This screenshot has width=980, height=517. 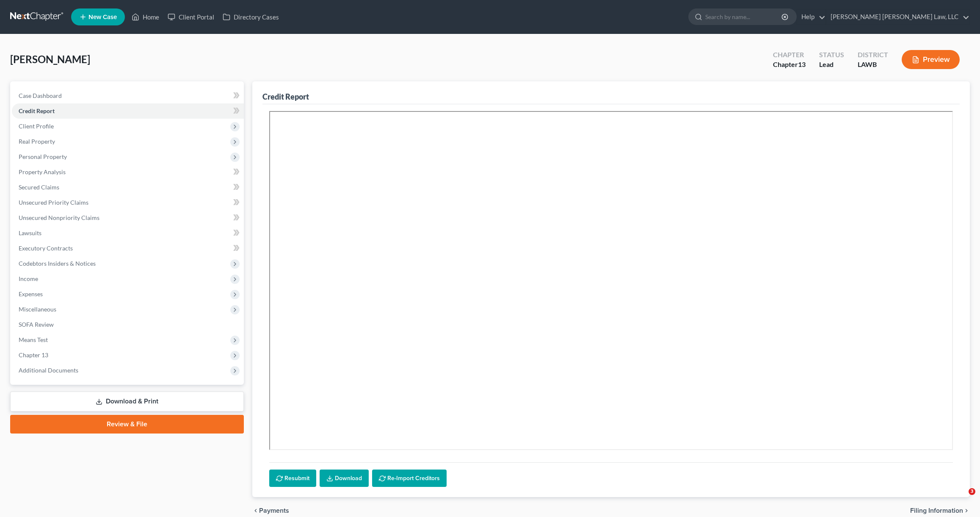 I want to click on a: Download, so click(x=344, y=479).